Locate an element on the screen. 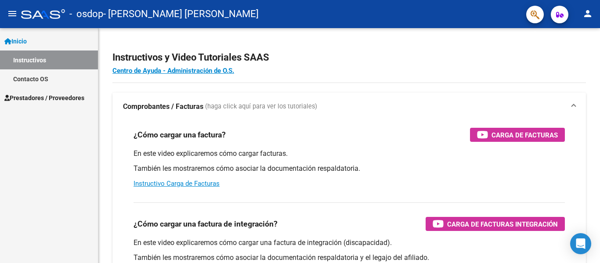 The height and width of the screenshot is (263, 600). a: Instructivo Carga de Facturas is located at coordinates (177, 184).